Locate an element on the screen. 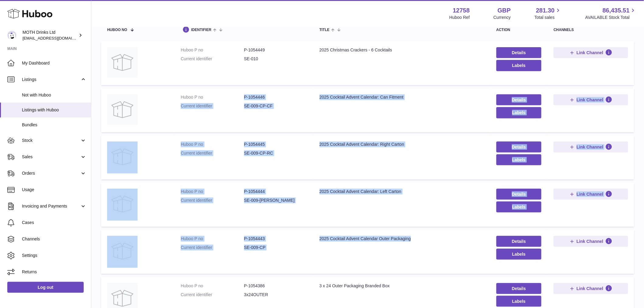 The image size is (644, 308). span: 281.30 is located at coordinates (545, 10).